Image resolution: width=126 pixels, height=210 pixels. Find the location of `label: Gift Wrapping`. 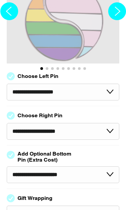

label: Gift Wrapping is located at coordinates (35, 198).